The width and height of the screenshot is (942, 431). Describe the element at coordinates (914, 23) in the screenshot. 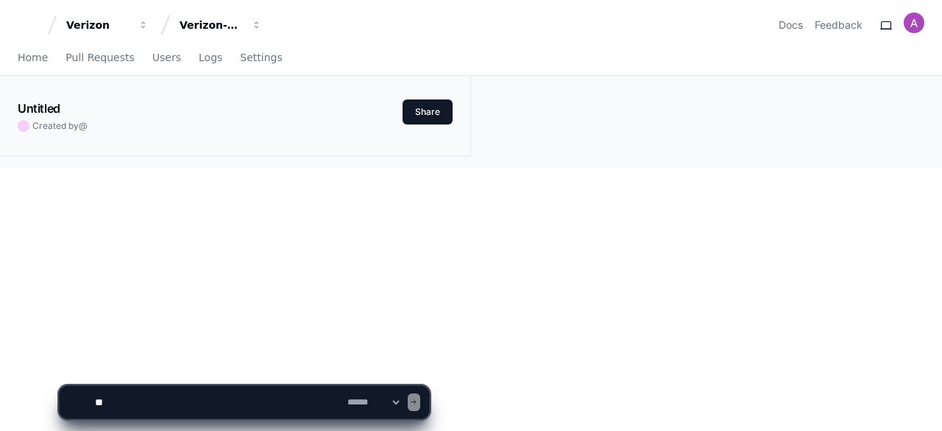

I see `img: ACg8ocKGBNQ52QSK5jfzVjWMyfslDwz9pWz-hnaw9gZSdrKQv8TeKQ=s96-c` at that location.